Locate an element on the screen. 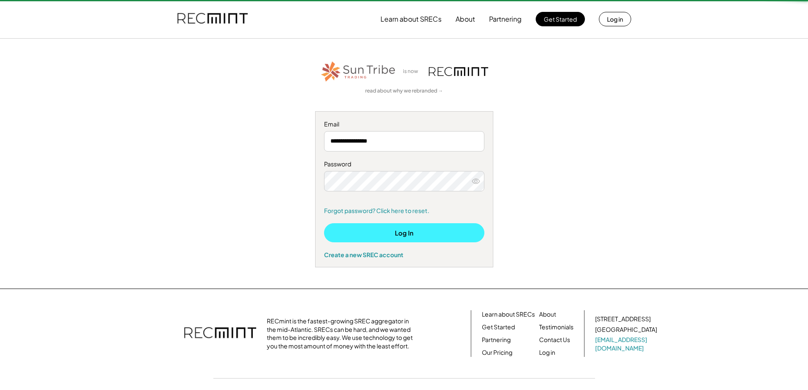  img: STT_Horizontal_Logo%2B-%2BColor.png is located at coordinates (358, 71).